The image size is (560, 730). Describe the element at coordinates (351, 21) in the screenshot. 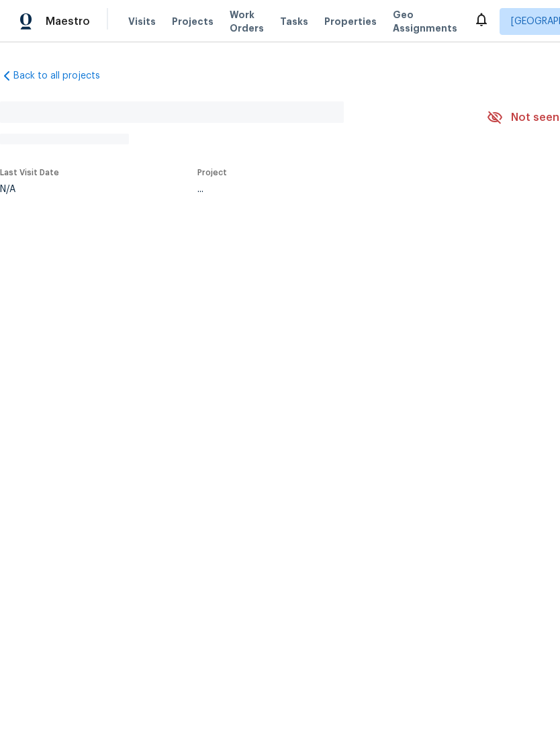

I see `span: Properties` at that location.